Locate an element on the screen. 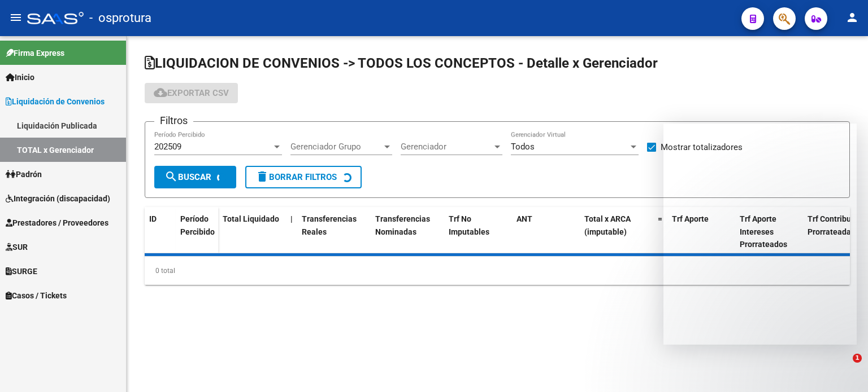  mat-icon: menu is located at coordinates (16, 17).